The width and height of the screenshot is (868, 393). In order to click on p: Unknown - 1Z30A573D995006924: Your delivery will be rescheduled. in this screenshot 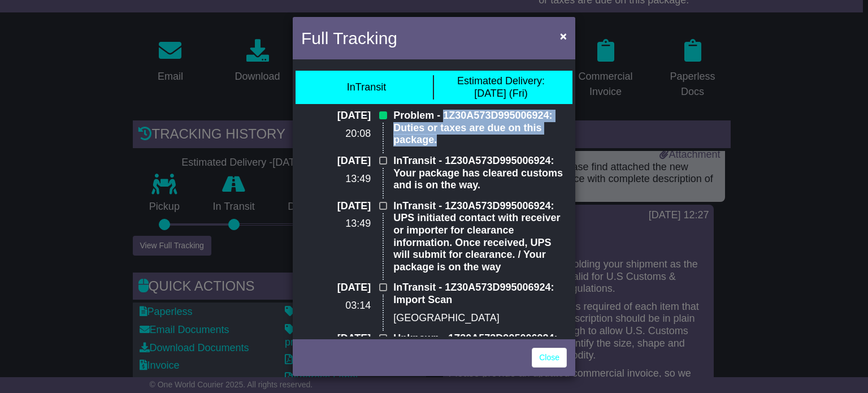, I will do `click(480, 345)`.